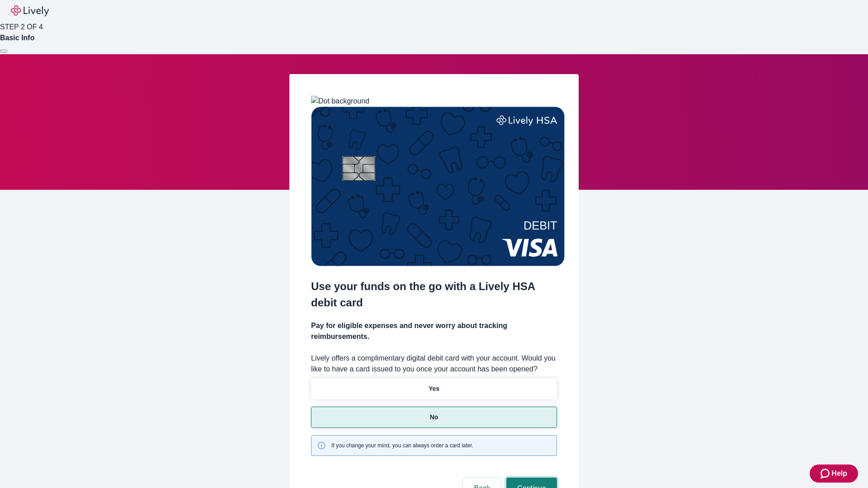 This screenshot has height=488, width=868. What do you see at coordinates (434, 363) in the screenshot?
I see `label: Lively offers a complimentary digital debit card with your account. Would you like to have a card...` at bounding box center [434, 363].